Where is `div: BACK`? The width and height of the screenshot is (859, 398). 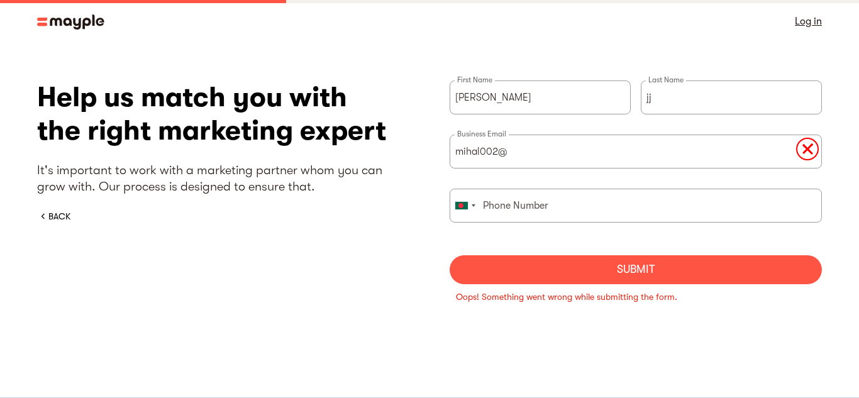 div: BACK is located at coordinates (59, 216).